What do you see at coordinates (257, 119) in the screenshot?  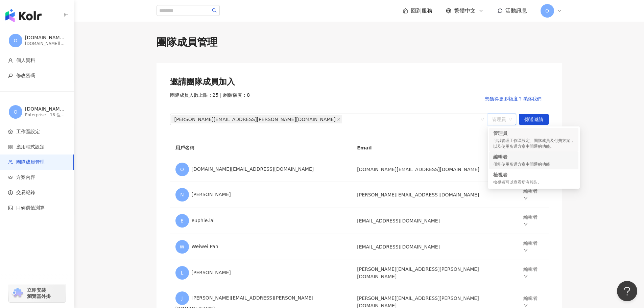 I see `span: Jessica.kuo@omc.com` at bounding box center [257, 119].